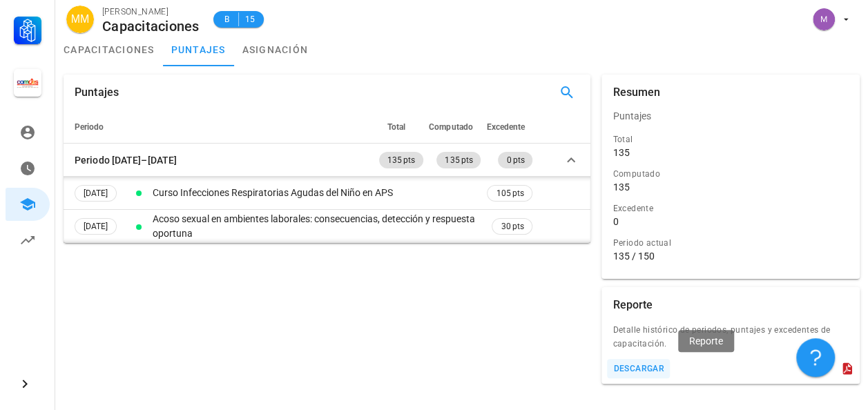  I want to click on th: Periodo, so click(220, 127).